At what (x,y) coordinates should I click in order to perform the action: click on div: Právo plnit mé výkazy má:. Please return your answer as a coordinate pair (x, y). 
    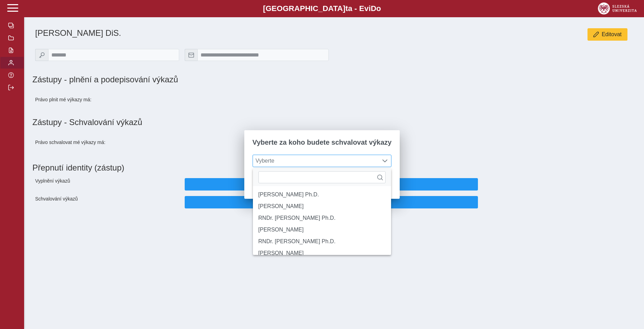
    Looking at the image, I should click on (107, 100).